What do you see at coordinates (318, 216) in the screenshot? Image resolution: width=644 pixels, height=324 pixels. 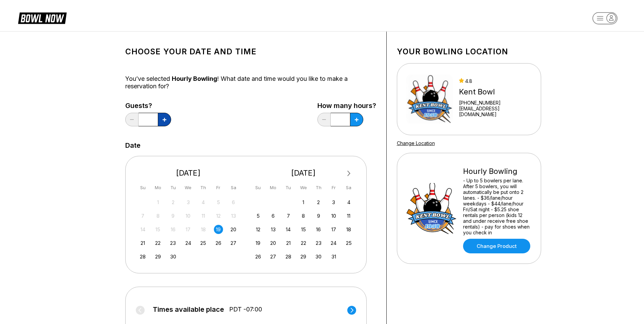 I see `div: Choose Thursday, October 9th, 2025` at bounding box center [318, 216].